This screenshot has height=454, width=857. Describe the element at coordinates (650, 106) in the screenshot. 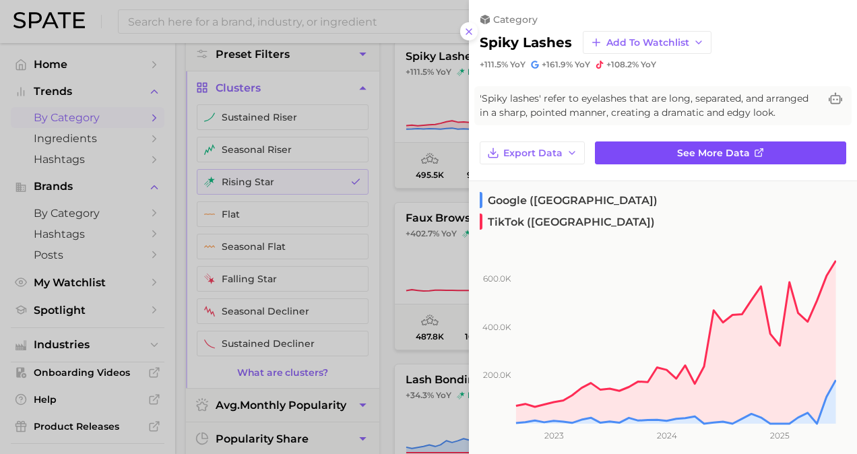

I see `span: 'Spiky lashes' refer to eyelashes that are long, separated, and arranged in a sharp, pointed mann...` at that location.